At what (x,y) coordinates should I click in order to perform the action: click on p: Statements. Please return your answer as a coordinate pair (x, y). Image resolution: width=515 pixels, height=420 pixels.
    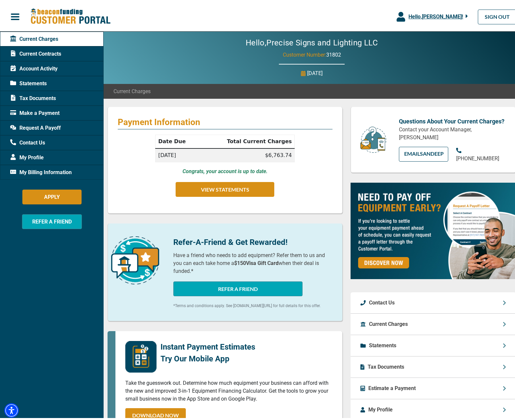
    Looking at the image, I should click on (383, 344).